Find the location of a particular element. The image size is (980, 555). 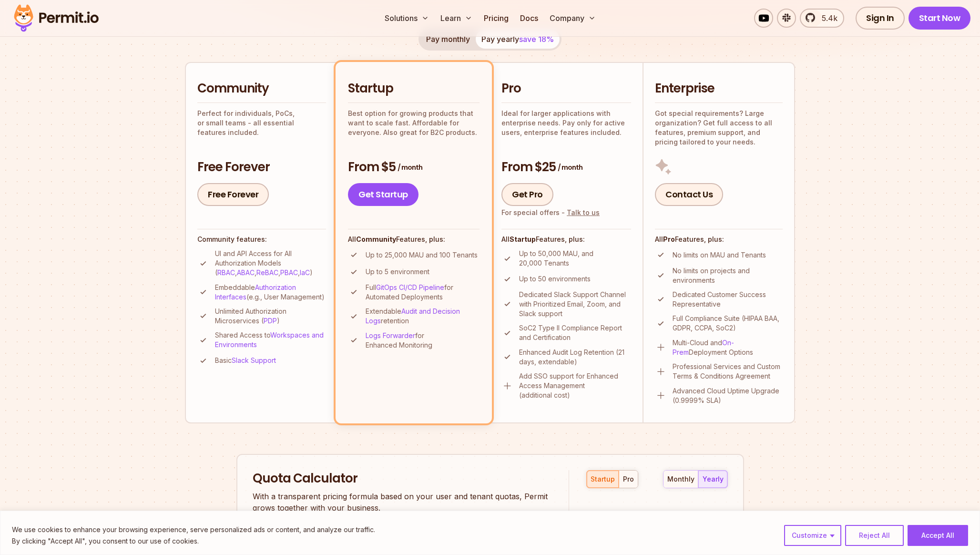

a: Docs is located at coordinates (529, 18).